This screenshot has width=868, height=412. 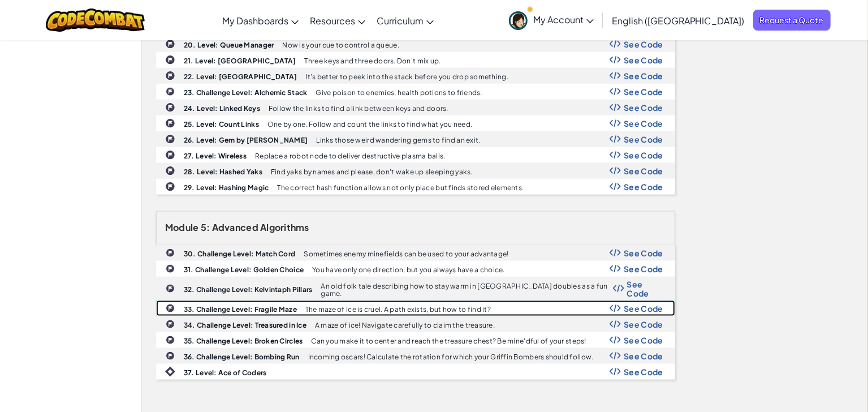 What do you see at coordinates (451, 356) in the screenshot?
I see `p: Incoming oscars! Calculate the rotation for which your Griffin Bombers should follow.` at bounding box center [451, 356].